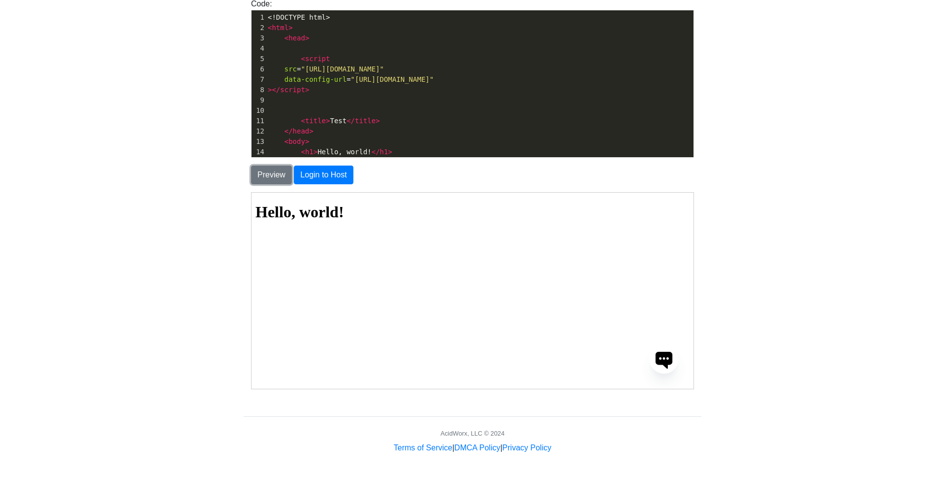 Image resolution: width=945 pixels, height=477 pixels. I want to click on a: DMCA Policy, so click(477, 447).